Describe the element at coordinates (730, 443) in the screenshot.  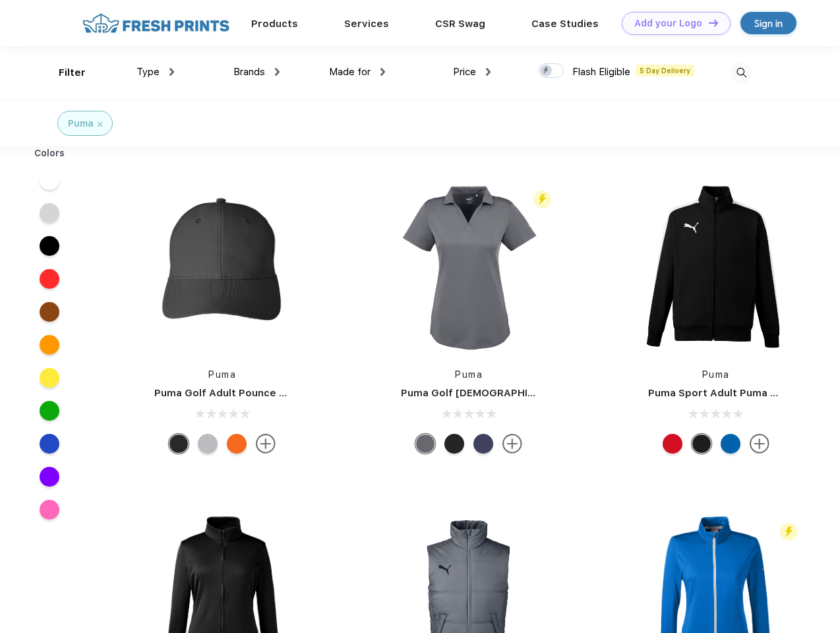
I see `div: Lapis Blue` at that location.